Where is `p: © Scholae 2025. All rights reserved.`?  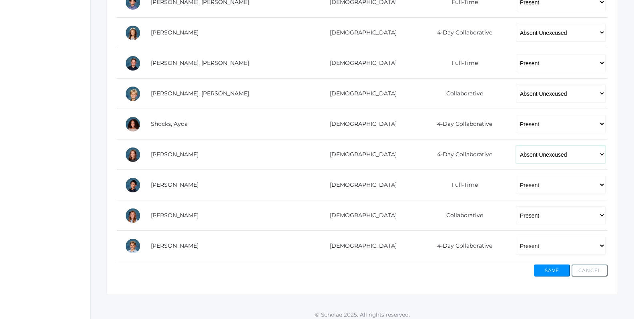 p: © Scholae 2025. All rights reserved. is located at coordinates (362, 314).